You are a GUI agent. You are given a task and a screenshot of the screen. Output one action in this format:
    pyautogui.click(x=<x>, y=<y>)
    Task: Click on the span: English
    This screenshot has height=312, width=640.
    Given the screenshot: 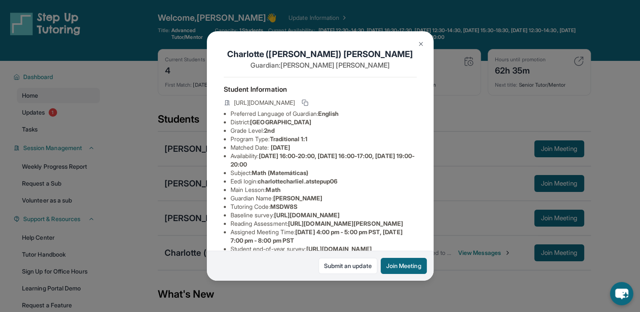 What is the action you would take?
    pyautogui.click(x=328, y=113)
    